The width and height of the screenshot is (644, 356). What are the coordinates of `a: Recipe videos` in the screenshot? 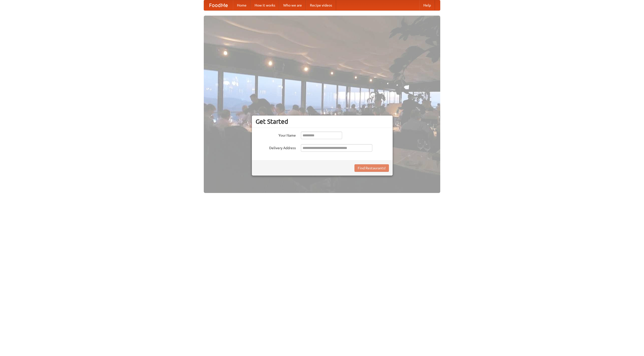 It's located at (321, 5).